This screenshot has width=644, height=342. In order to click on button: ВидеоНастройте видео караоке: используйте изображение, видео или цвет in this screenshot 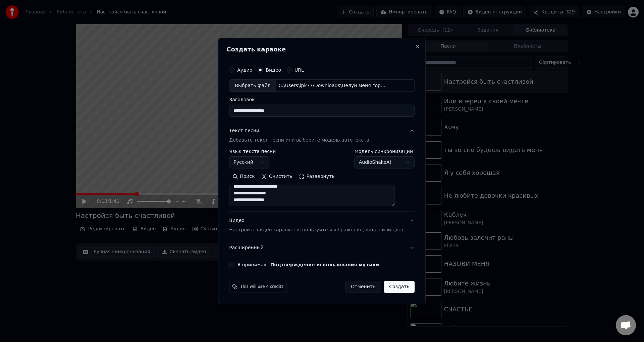, I will do `click(322, 225)`.